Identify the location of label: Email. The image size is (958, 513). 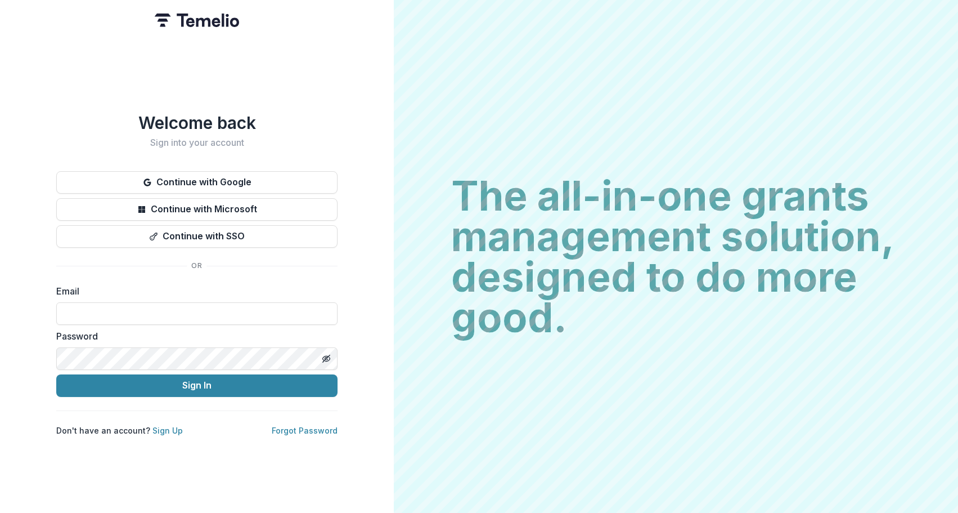
(194, 291).